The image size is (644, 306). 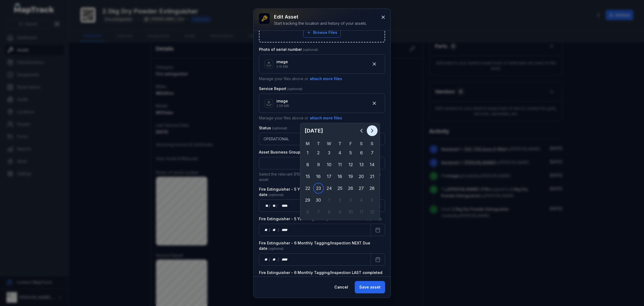 I want to click on div: Today, Tuesday 23 September 2025, so click(x=318, y=188).